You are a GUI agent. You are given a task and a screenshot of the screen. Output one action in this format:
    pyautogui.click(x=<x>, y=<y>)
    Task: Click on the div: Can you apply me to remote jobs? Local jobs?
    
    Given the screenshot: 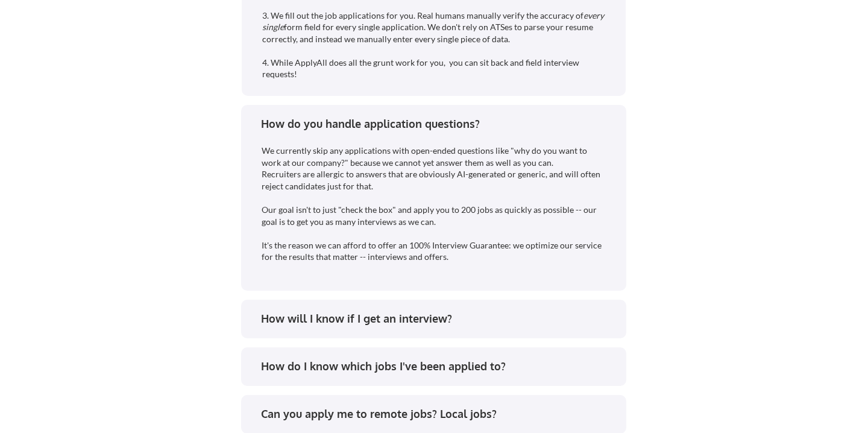 What is the action you would take?
    pyautogui.click(x=438, y=413)
    